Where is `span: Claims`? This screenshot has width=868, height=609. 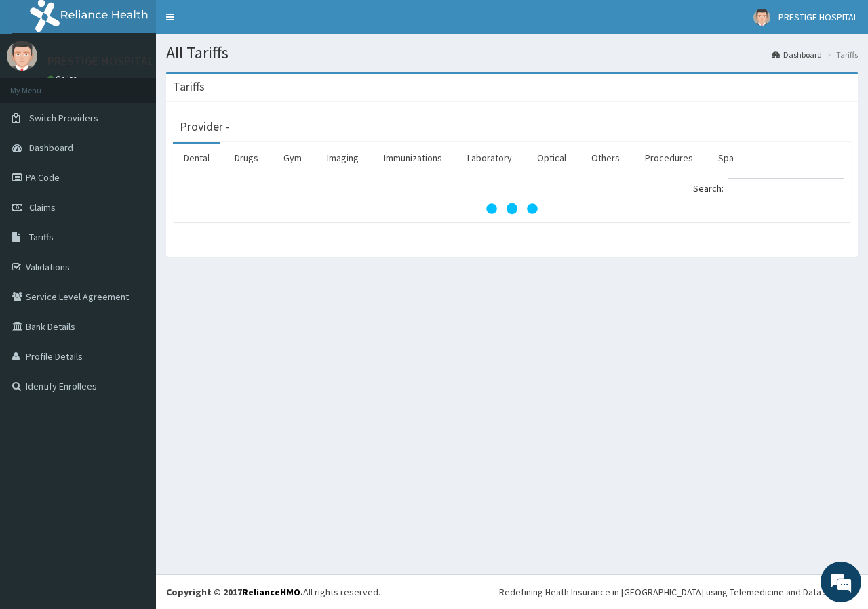
span: Claims is located at coordinates (42, 207).